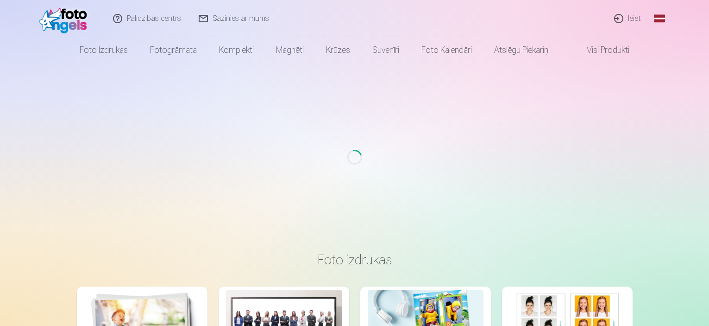 This screenshot has width=709, height=326. What do you see at coordinates (104, 50) in the screenshot?
I see `a: Foto izdrukas` at bounding box center [104, 50].